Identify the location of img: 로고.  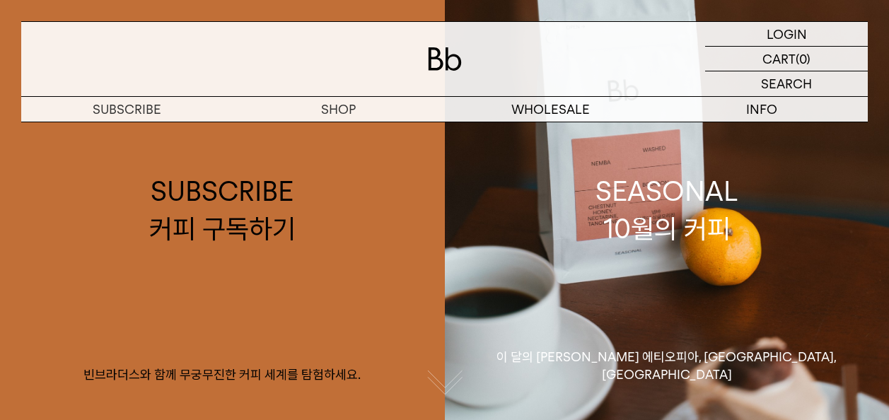
(445, 59).